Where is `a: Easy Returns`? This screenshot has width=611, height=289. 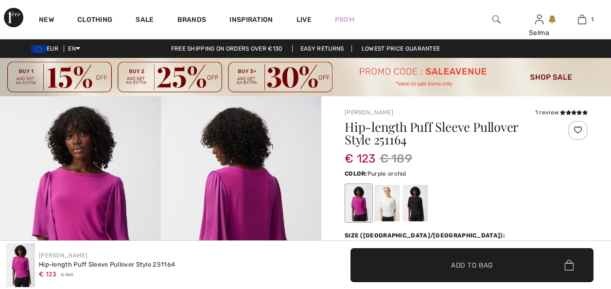
a: Easy Returns is located at coordinates (322, 49).